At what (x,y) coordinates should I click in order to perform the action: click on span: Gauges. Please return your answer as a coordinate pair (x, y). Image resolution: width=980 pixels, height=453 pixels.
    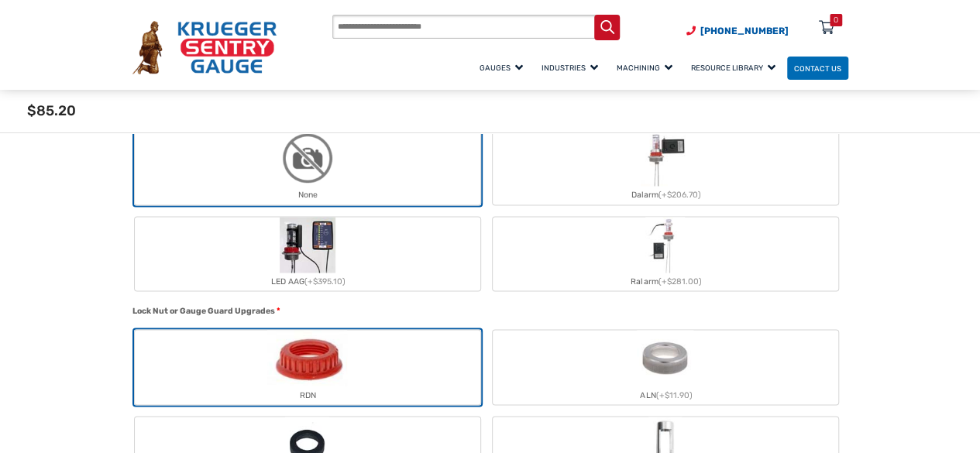
    Looking at the image, I should click on (502, 68).